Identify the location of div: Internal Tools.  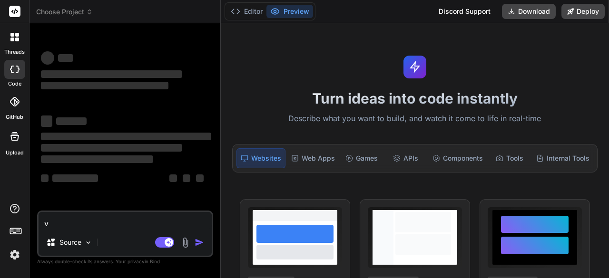
(563, 158).